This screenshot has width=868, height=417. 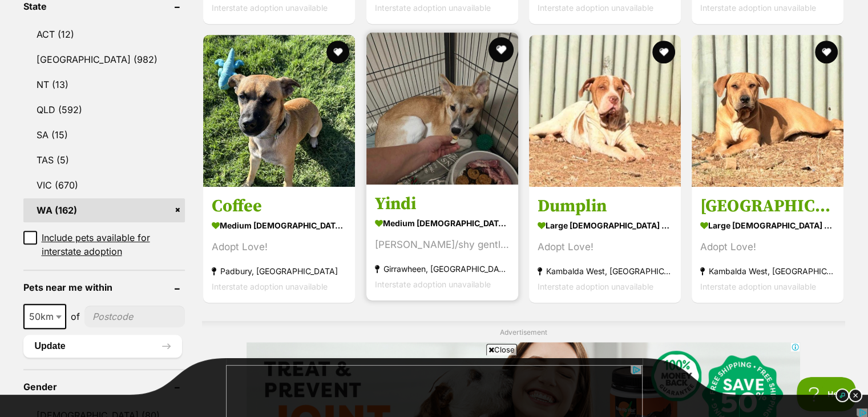 I want to click on span: Include pets available for interstate adoption, so click(x=113, y=244).